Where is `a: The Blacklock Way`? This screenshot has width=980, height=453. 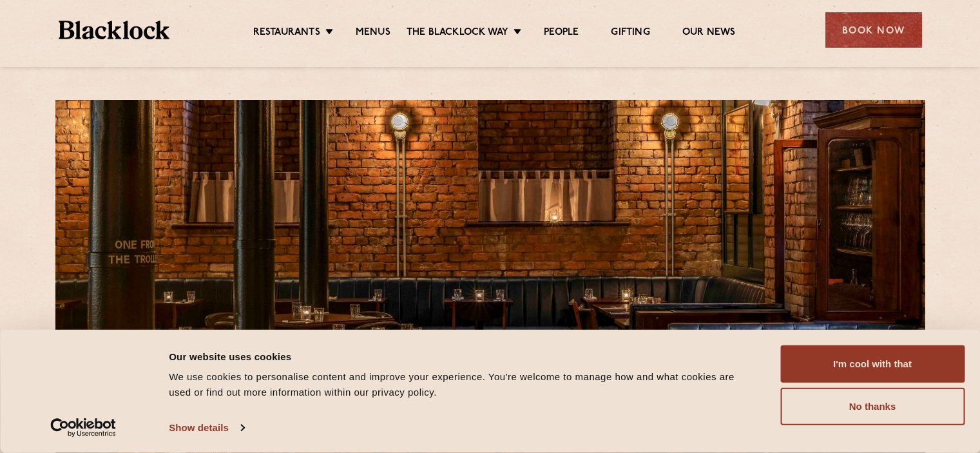
a: The Blacklock Way is located at coordinates (457, 33).